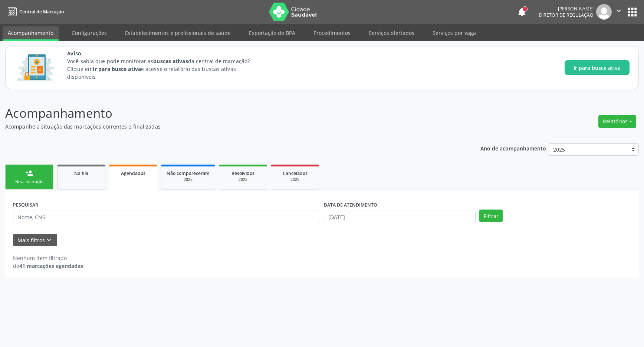  I want to click on span: Não compareceram, so click(188, 173).